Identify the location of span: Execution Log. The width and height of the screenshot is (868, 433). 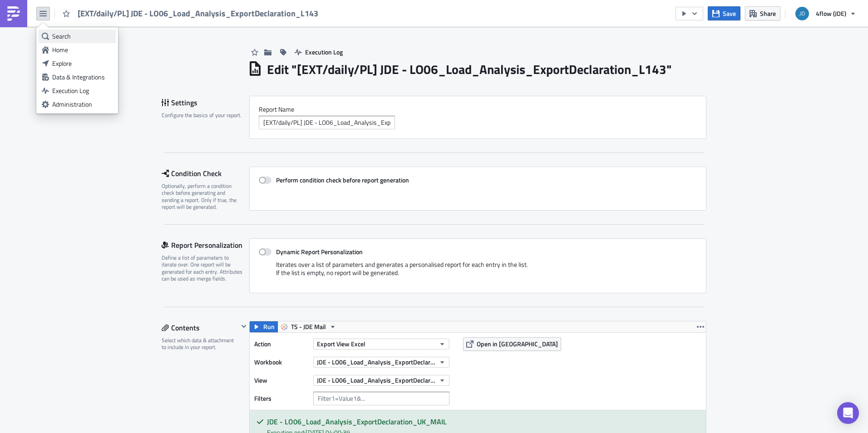
(323, 52).